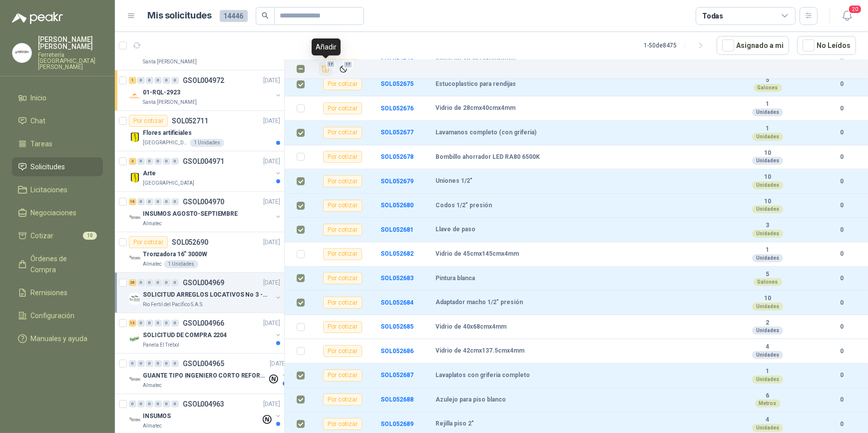 The width and height of the screenshot is (868, 433). I want to click on p: INSUMOS, so click(157, 416).